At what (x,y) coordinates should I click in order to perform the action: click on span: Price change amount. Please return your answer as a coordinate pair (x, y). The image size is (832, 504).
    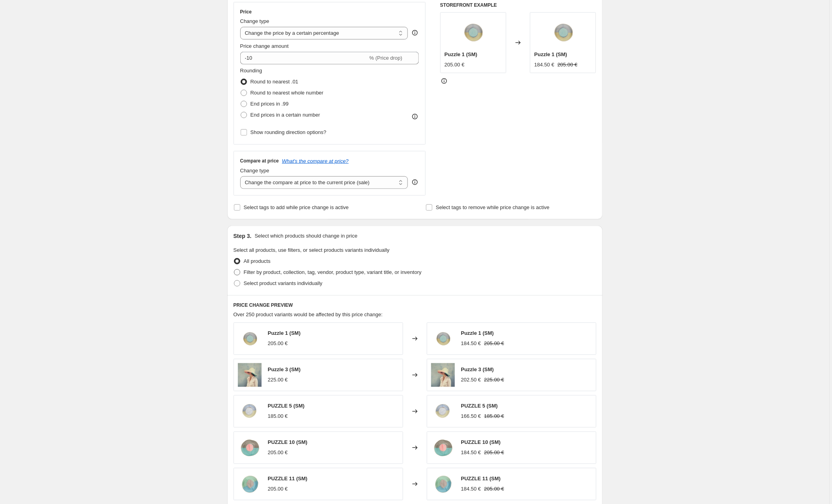
    Looking at the image, I should click on (264, 46).